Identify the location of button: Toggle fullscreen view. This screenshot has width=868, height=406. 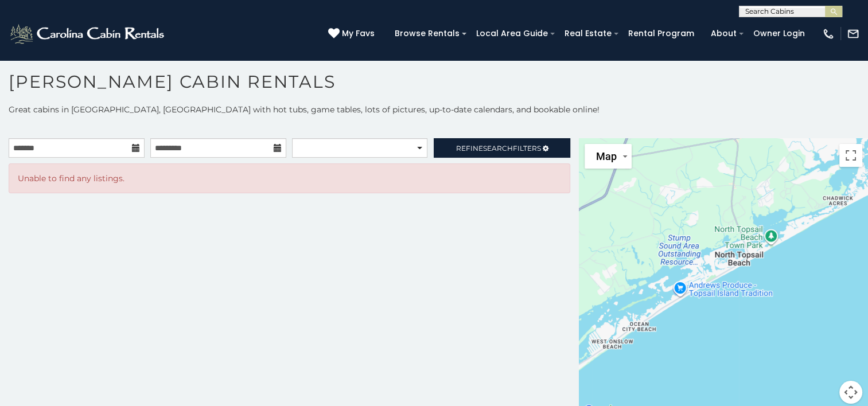
(851, 156).